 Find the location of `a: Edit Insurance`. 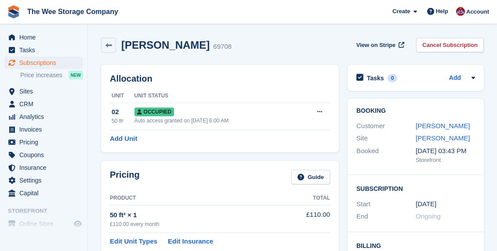

a: Edit Insurance is located at coordinates (190, 242).